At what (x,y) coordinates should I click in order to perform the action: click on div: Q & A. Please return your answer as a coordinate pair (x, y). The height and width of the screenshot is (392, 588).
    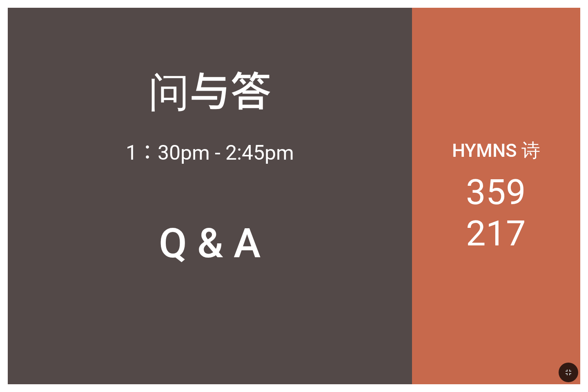
    Looking at the image, I should click on (209, 243).